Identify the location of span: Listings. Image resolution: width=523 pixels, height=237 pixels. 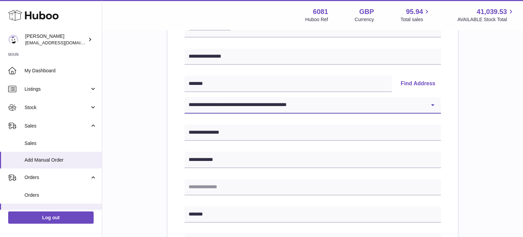
(57, 89).